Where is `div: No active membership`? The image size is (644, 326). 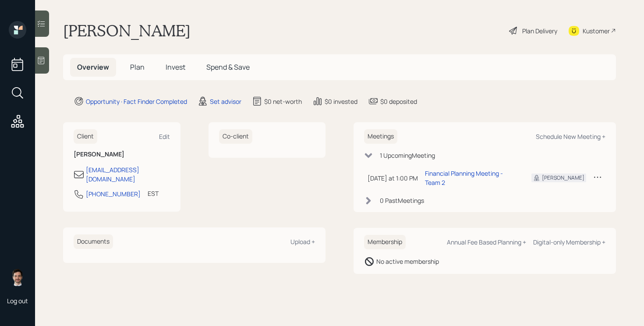
div: No active membership is located at coordinates (408, 261).